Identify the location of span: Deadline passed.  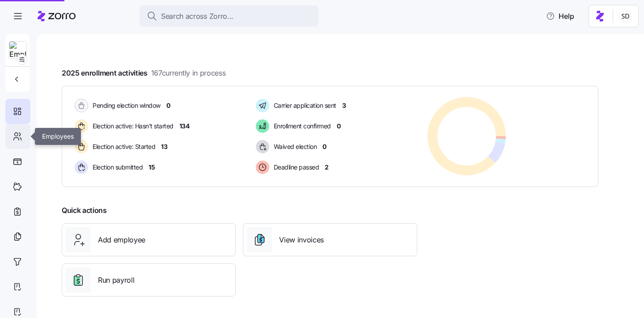
(295, 167).